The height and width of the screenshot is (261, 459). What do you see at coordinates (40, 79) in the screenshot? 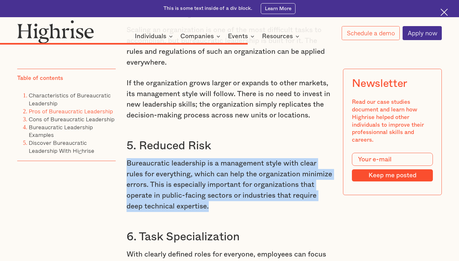
I see `div: Table of contents` at bounding box center [40, 79].